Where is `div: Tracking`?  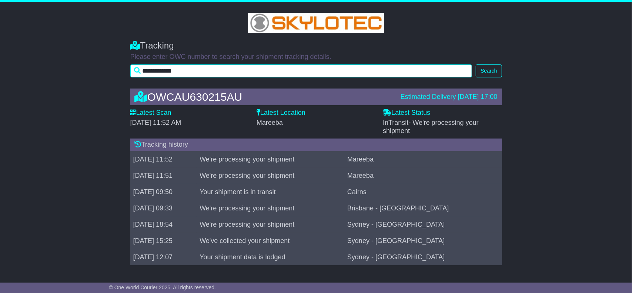 div: Tracking is located at coordinates (316, 46).